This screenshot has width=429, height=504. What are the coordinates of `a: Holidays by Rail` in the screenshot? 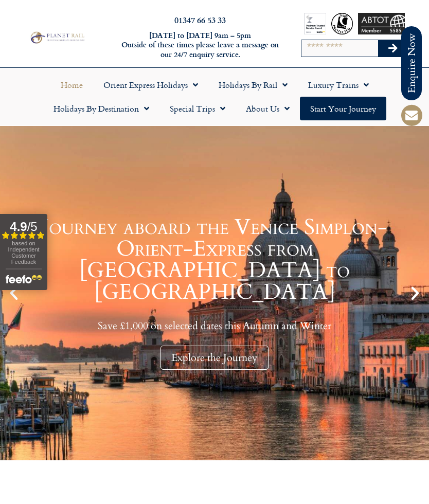 It's located at (253, 85).